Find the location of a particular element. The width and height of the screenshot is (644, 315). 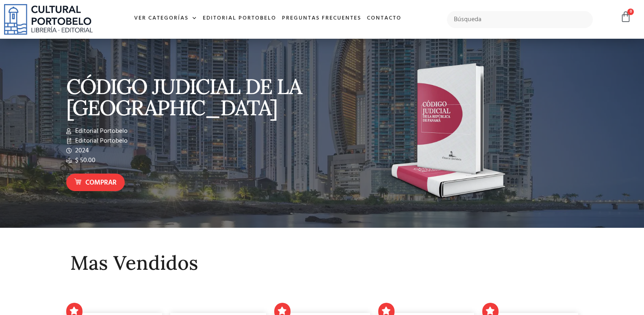

input: Búsqueda is located at coordinates (520, 20).